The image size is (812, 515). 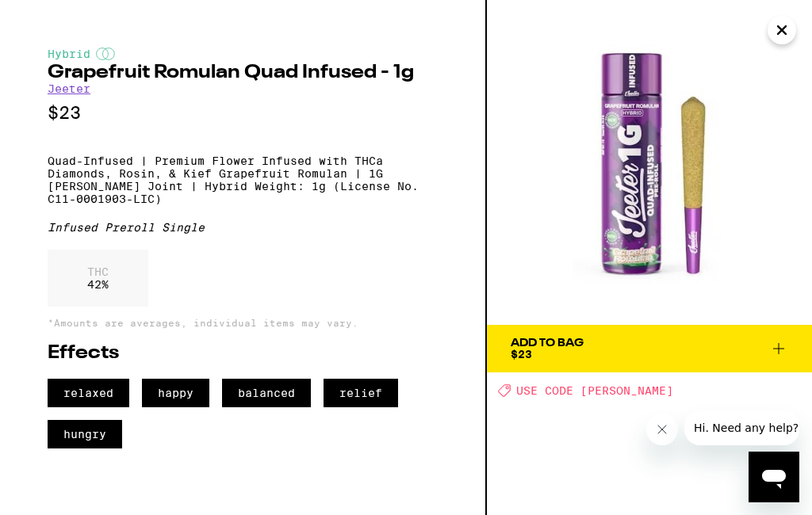 I want to click on span: relief, so click(x=361, y=393).